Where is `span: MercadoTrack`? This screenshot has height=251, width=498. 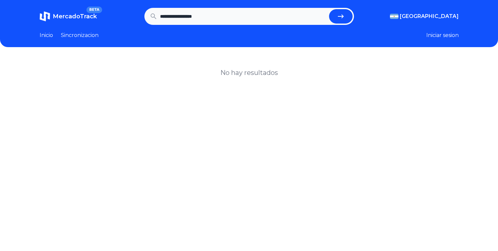 span: MercadoTrack is located at coordinates (75, 16).